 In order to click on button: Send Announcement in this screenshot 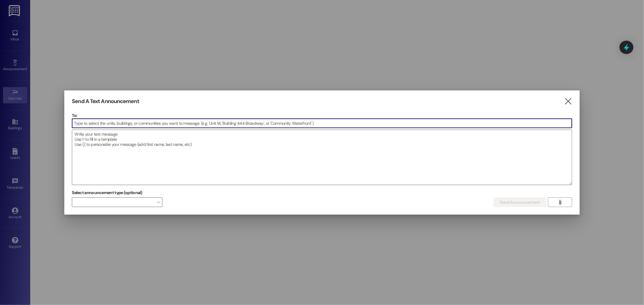, I will do `click(520, 202)`.